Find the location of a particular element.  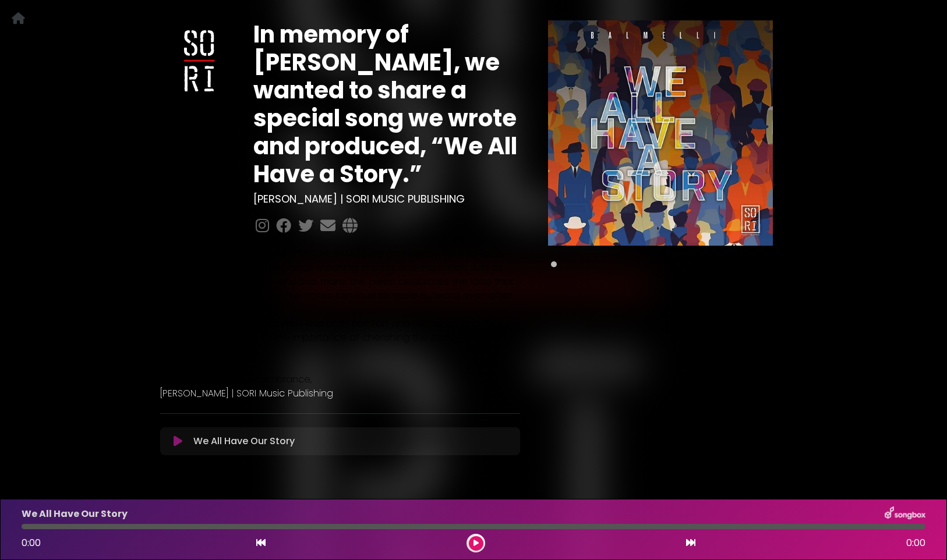

span: With respect and remembrance, is located at coordinates (236, 379).